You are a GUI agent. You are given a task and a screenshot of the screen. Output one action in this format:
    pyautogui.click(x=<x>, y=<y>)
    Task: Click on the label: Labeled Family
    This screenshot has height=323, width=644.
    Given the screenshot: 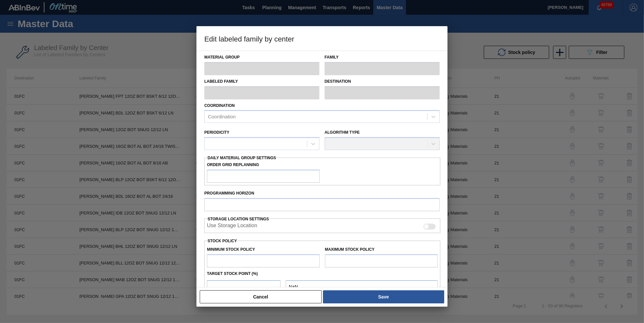 What is the action you would take?
    pyautogui.click(x=262, y=81)
    